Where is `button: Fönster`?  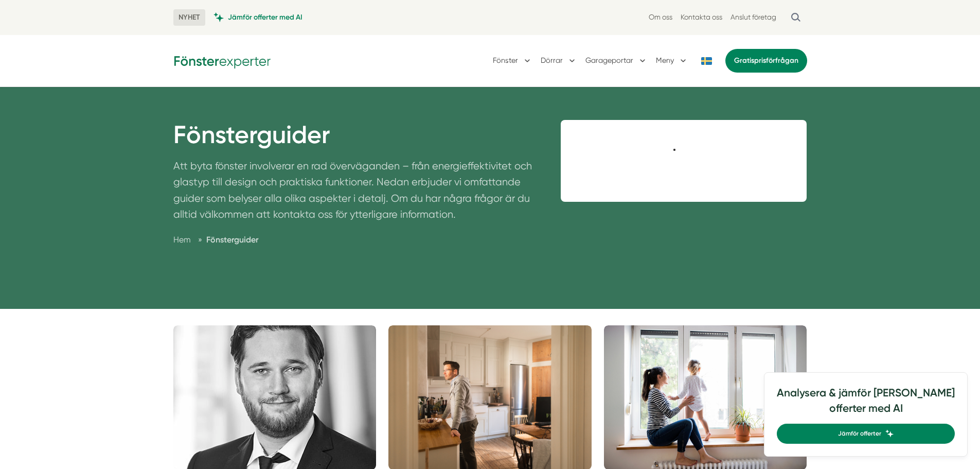 button: Fönster is located at coordinates (512, 61).